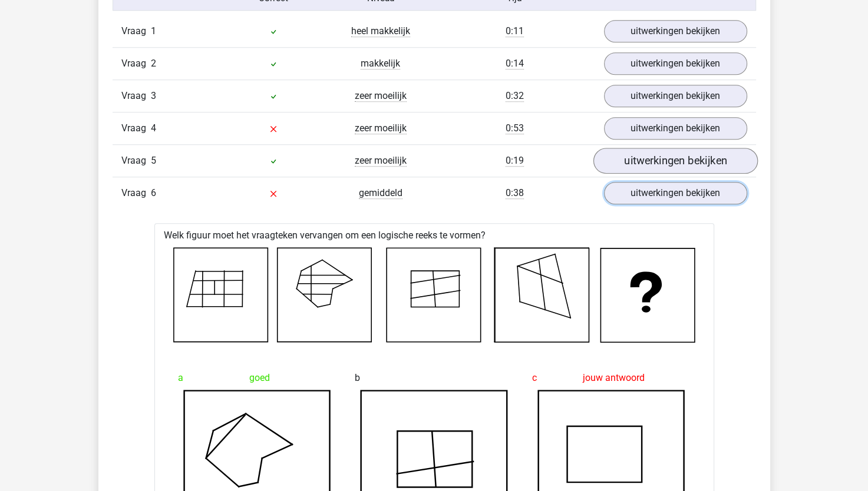 The image size is (868, 491). What do you see at coordinates (514, 128) in the screenshot?
I see `span: 0:53` at bounding box center [514, 128].